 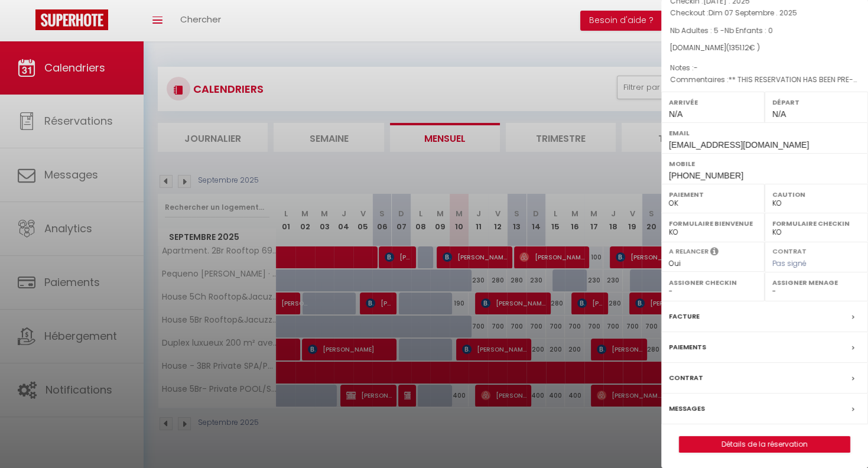 I want to click on label: Arrivée, so click(x=713, y=102).